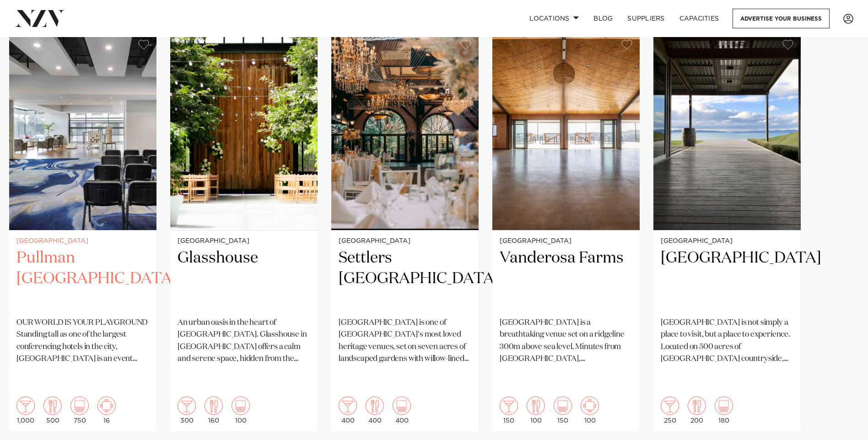  I want to click on a: BLOG, so click(603, 18).